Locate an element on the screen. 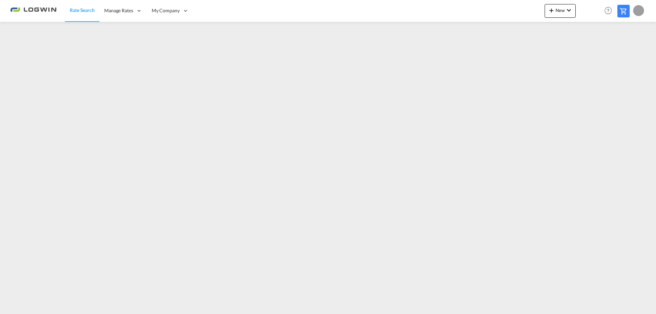  span: New is located at coordinates (560, 10).